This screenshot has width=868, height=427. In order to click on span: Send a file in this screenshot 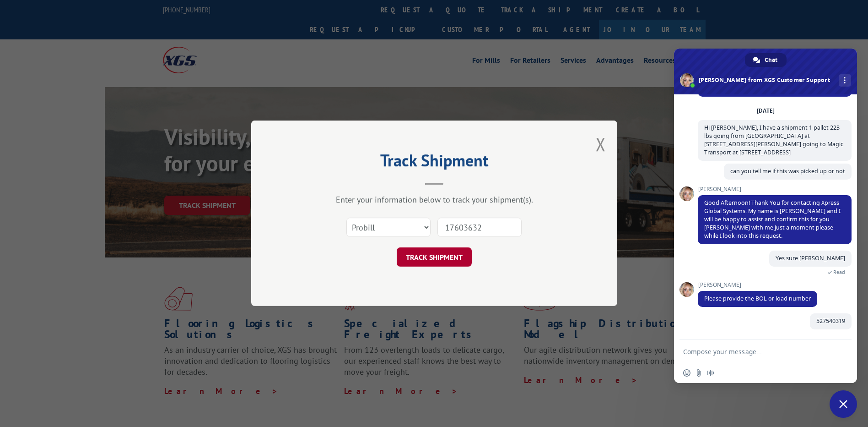, I will do `click(699, 372)`.